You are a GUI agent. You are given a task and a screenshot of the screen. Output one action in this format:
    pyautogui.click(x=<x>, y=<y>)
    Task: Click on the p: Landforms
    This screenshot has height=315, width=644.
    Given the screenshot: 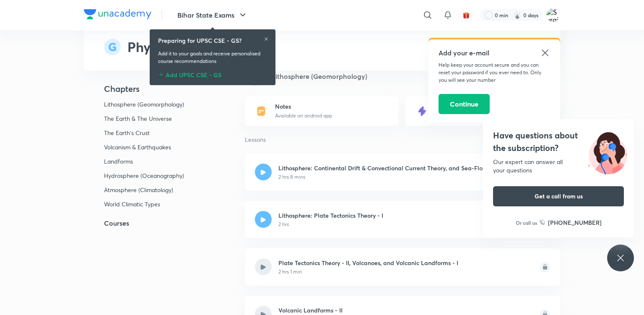 What is the action you would take?
    pyautogui.click(x=145, y=162)
    